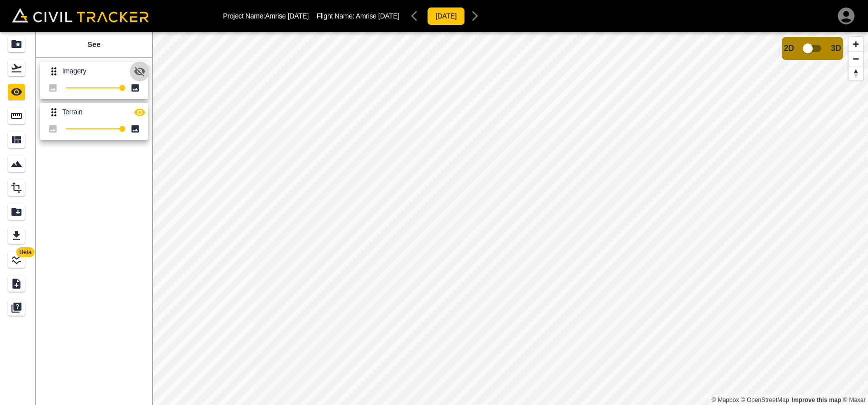 The width and height of the screenshot is (868, 405). I want to click on a: Map feedback, so click(816, 400).